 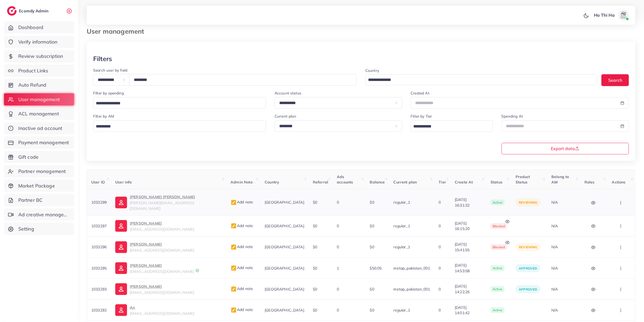 What do you see at coordinates (28, 11) in the screenshot?
I see `a: logoEcomdy Admin` at bounding box center [28, 11].